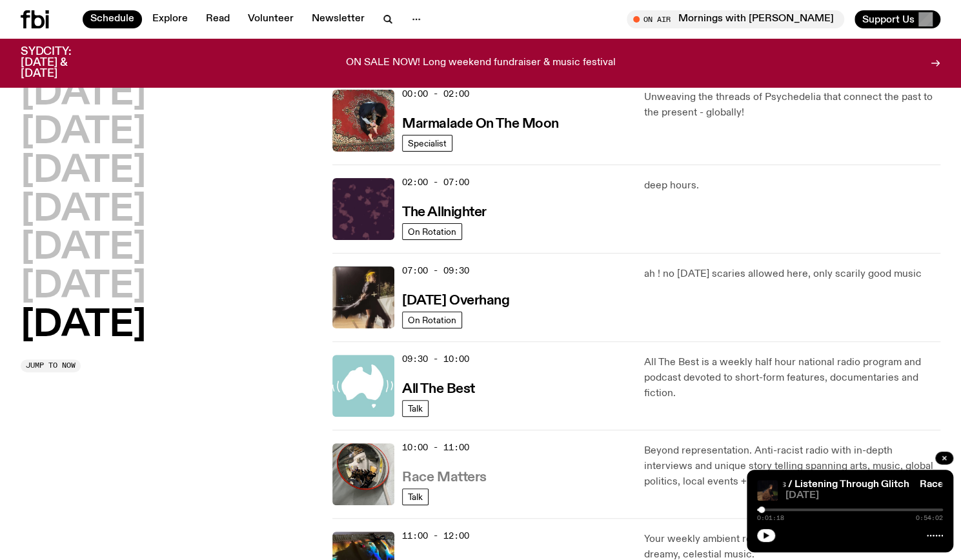 The height and width of the screenshot is (560, 961). I want to click on img: Tommy - Persian Rug, so click(364, 121).